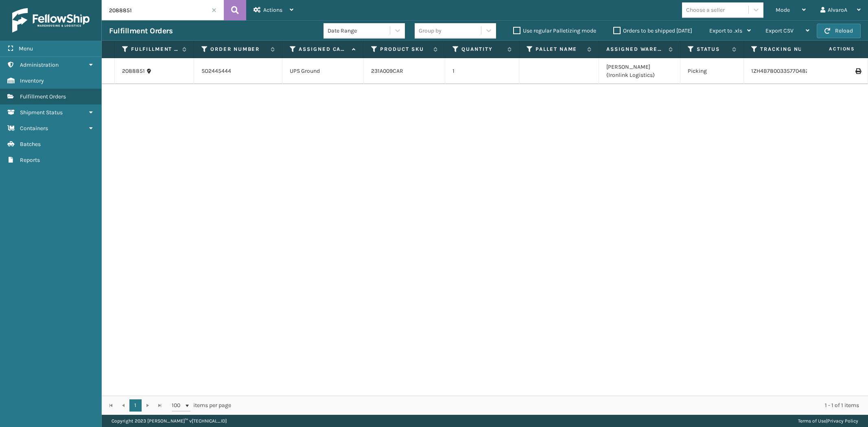  What do you see at coordinates (359, 31) in the screenshot?
I see `div: Date Range` at bounding box center [359, 31].